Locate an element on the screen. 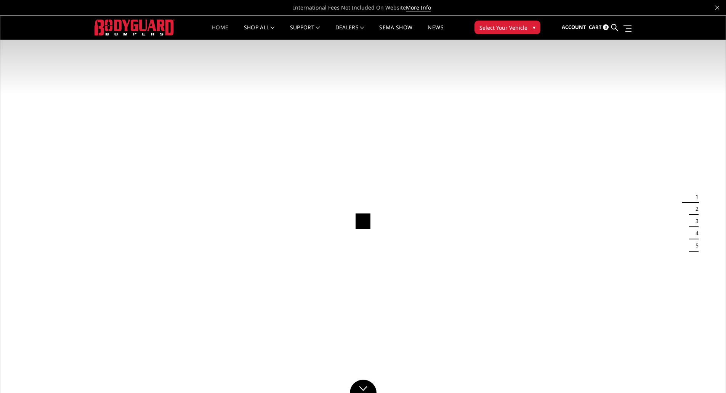  img: BODYGUARD BUMPERS is located at coordinates (135, 27).